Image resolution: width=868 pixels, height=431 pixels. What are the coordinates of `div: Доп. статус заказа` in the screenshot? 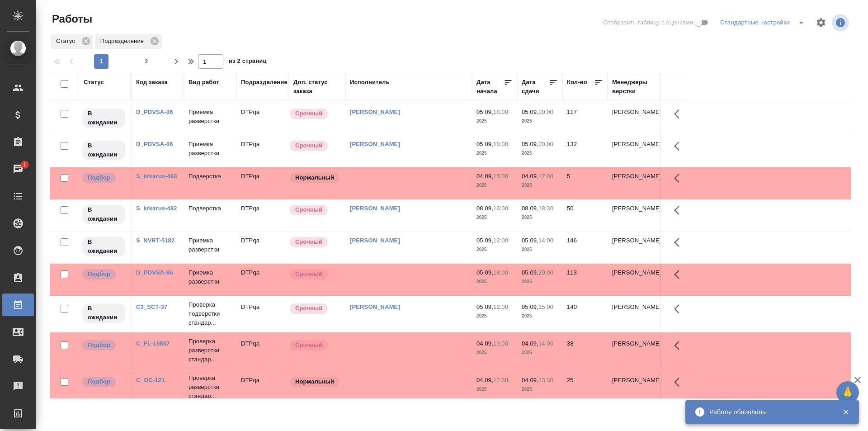 It's located at (317, 87).